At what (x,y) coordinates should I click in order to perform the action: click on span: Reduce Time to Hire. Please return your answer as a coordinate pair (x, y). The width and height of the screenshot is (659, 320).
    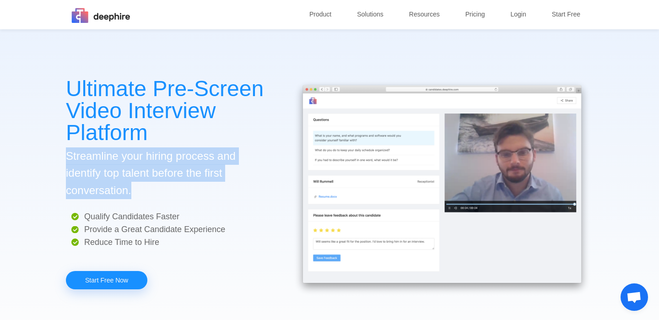
    Looking at the image, I should click on (122, 242).